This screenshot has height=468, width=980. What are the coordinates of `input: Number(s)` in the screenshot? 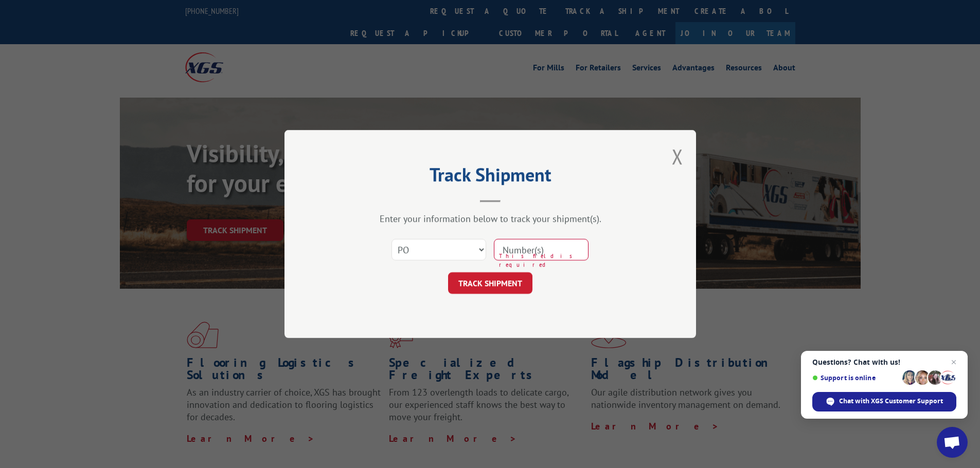 It's located at (541, 250).